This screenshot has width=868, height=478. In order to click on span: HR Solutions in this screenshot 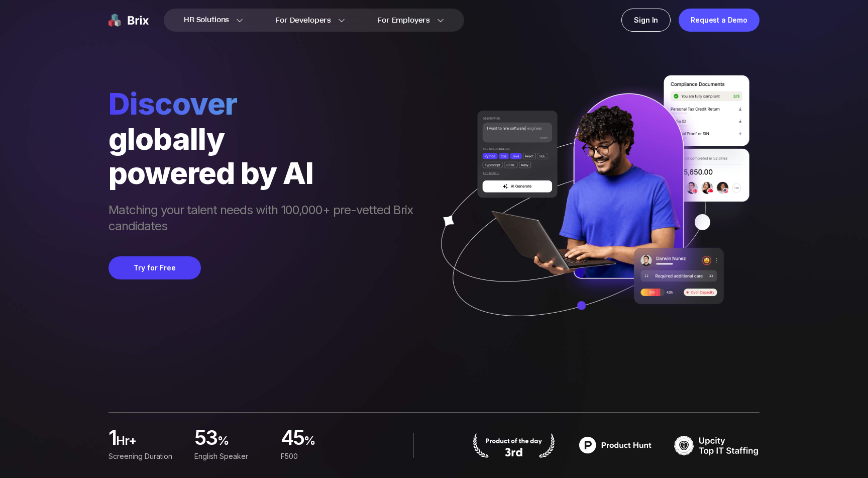, I will do `click(206, 20)`.